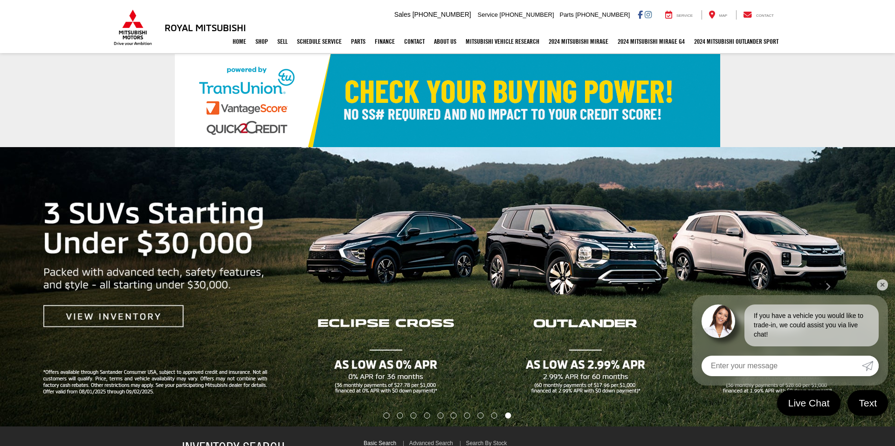 The width and height of the screenshot is (895, 446). Describe the element at coordinates (261, 41) in the screenshot. I see `a: Shop` at that location.